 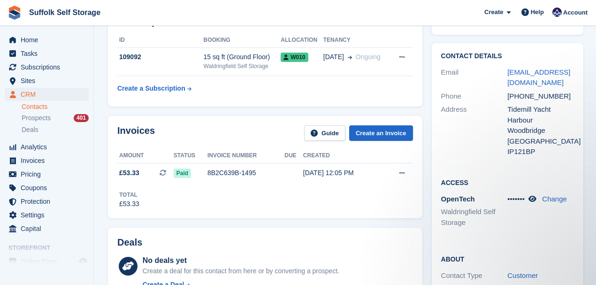 I want to click on th: Created, so click(x=342, y=156).